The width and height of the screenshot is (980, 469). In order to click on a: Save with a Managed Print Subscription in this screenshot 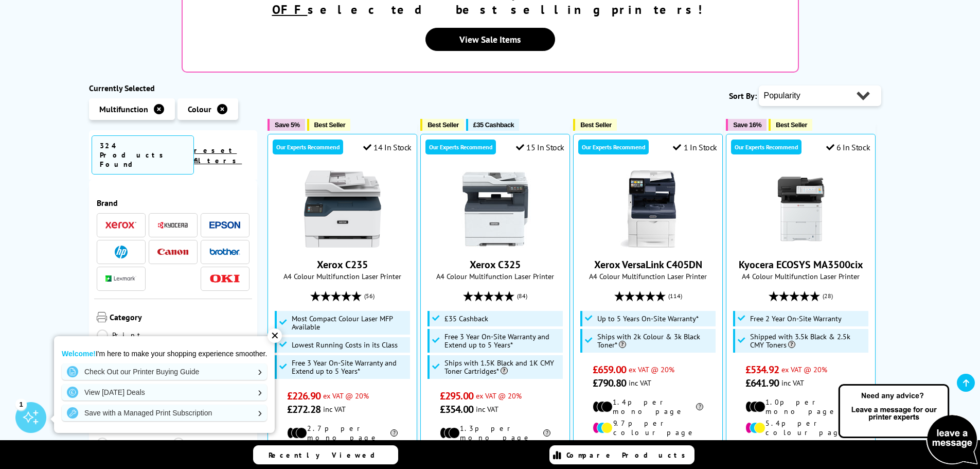, I will do `click(164, 413)`.